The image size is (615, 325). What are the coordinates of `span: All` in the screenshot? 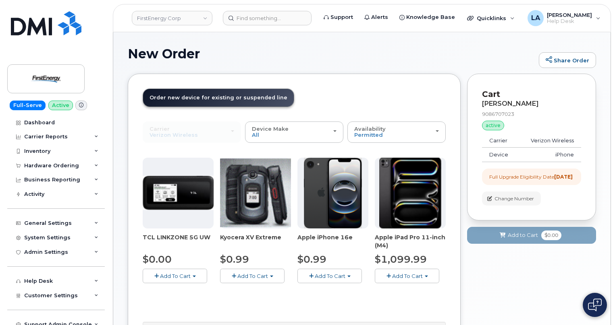 It's located at (255, 135).